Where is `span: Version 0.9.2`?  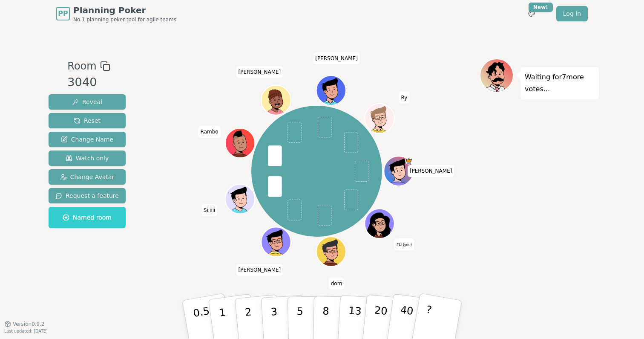
span: Version 0.9.2 is located at coordinates (28, 324).